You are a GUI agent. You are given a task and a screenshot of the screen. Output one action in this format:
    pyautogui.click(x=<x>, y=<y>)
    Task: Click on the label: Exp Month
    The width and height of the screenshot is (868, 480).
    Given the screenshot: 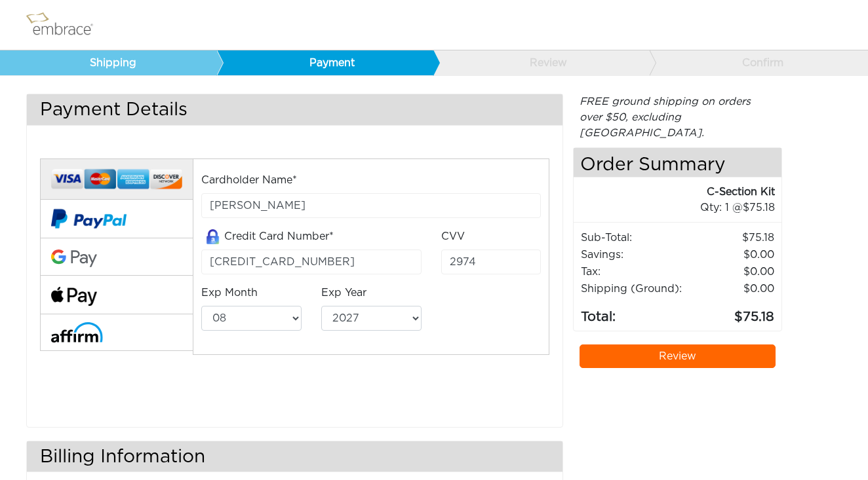 What is the action you would take?
    pyautogui.click(x=230, y=293)
    